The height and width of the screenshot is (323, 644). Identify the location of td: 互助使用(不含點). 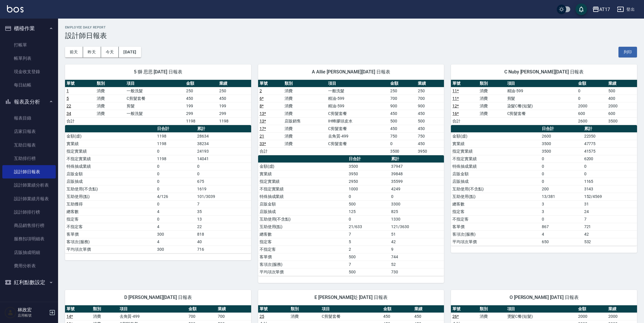
(110, 189).